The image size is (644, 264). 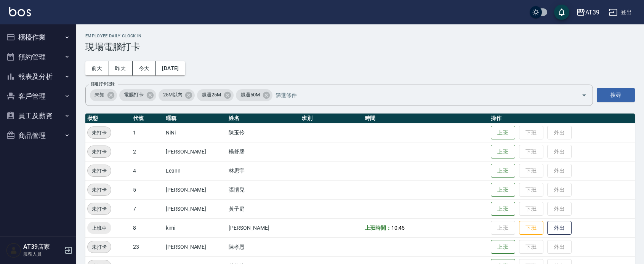 What do you see at coordinates (263, 151) in the screenshot?
I see `td: 楊舒馨` at bounding box center [263, 151].